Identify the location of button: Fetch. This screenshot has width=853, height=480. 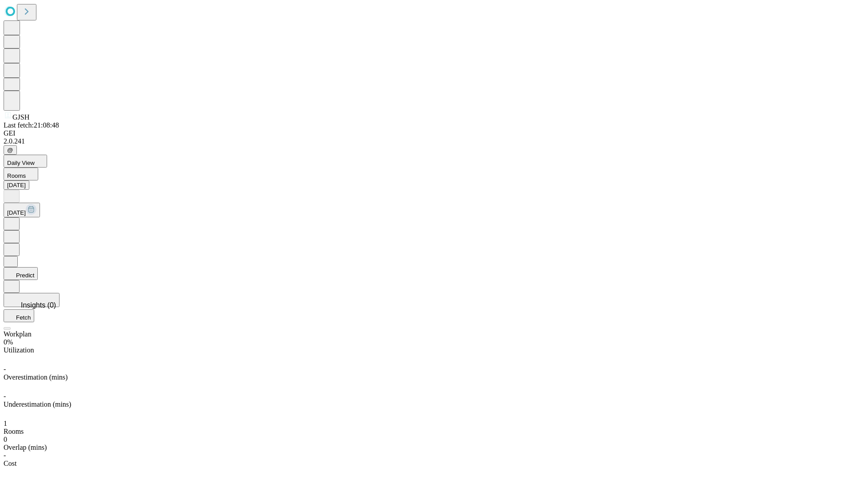
(19, 315).